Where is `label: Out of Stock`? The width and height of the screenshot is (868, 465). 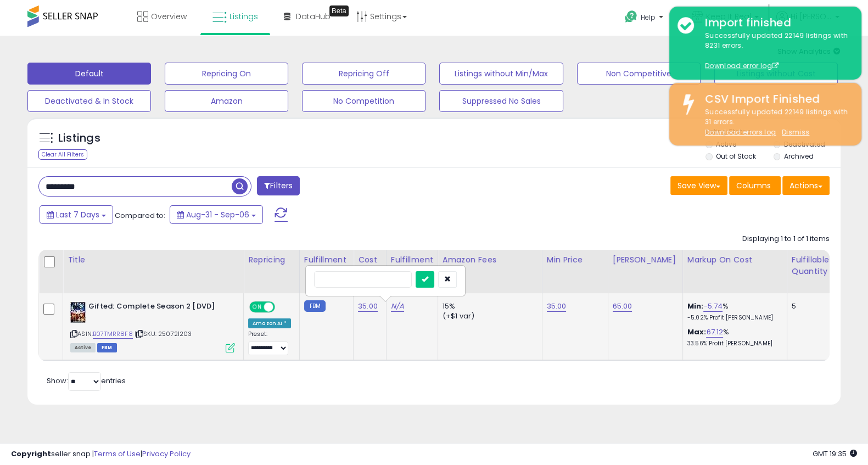 label: Out of Stock is located at coordinates (736, 156).